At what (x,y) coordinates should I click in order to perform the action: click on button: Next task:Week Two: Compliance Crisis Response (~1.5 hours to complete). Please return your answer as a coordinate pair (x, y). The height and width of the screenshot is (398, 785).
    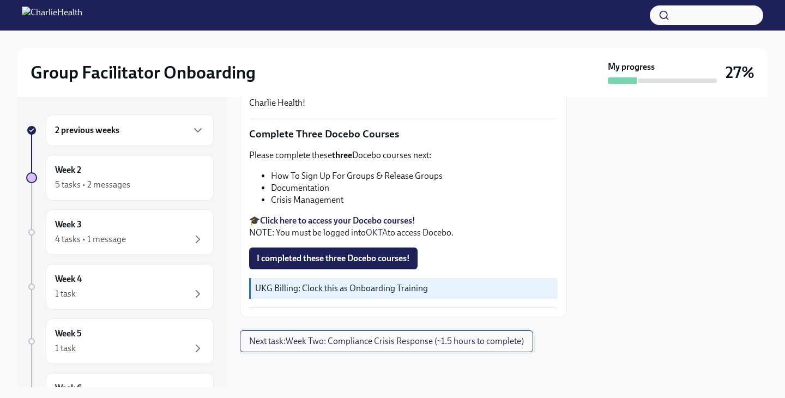
    Looking at the image, I should click on (386, 341).